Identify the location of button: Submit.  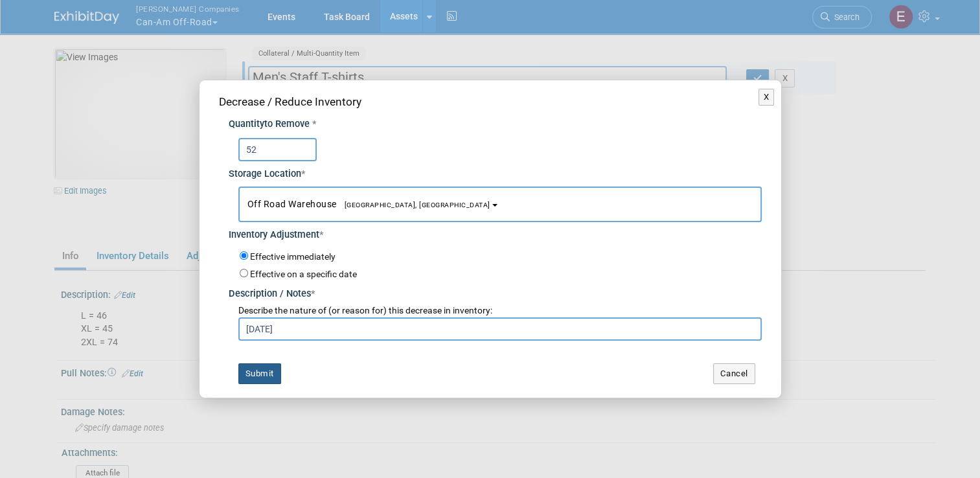
(260, 374).